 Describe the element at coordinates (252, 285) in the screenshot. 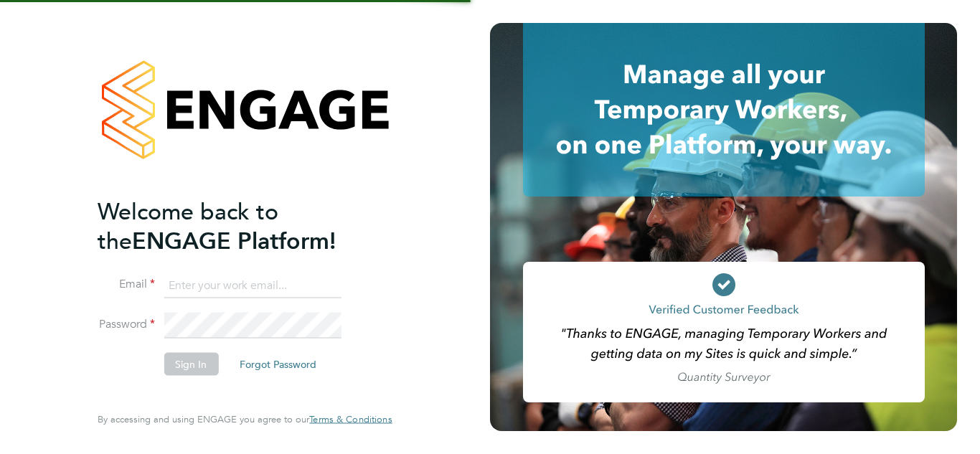

I see `input: Enter your work email...` at that location.